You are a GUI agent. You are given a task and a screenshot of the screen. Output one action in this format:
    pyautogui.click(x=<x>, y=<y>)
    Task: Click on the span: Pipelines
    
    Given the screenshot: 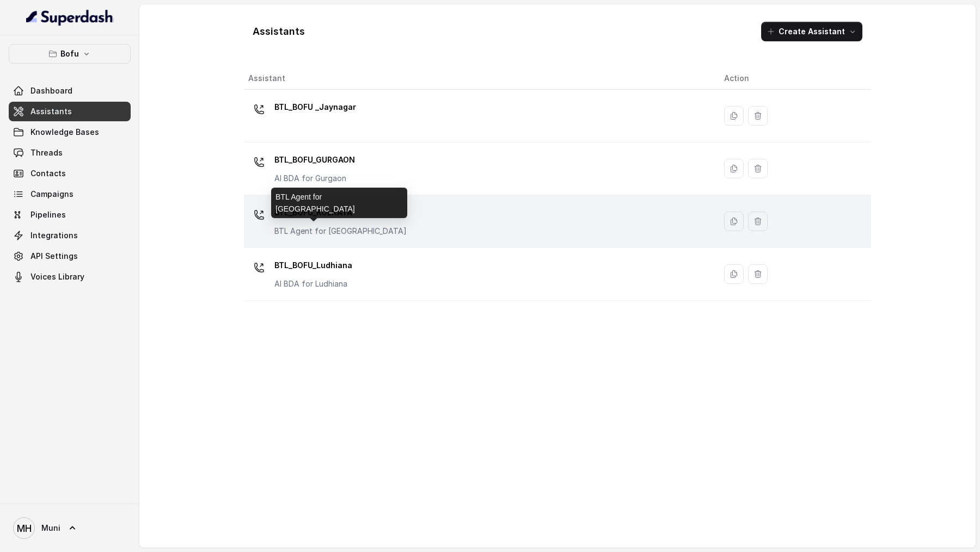 What is the action you would take?
    pyautogui.click(x=48, y=215)
    